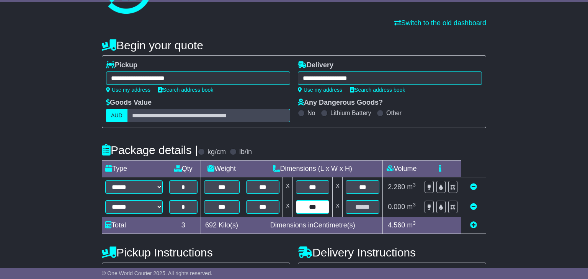  I want to click on h4: Delivery Instructions, so click(392, 253).